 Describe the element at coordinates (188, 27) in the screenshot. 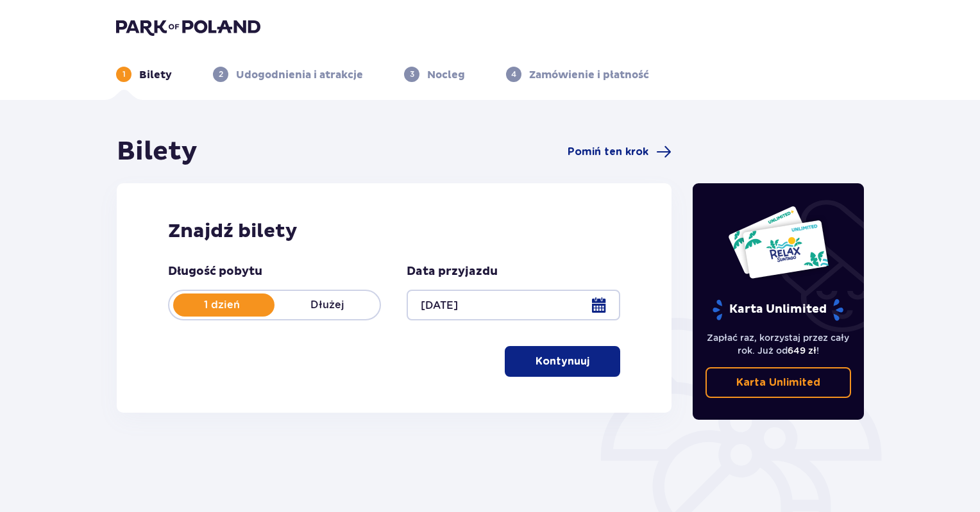

I see `img: Park of Poland logo` at that location.